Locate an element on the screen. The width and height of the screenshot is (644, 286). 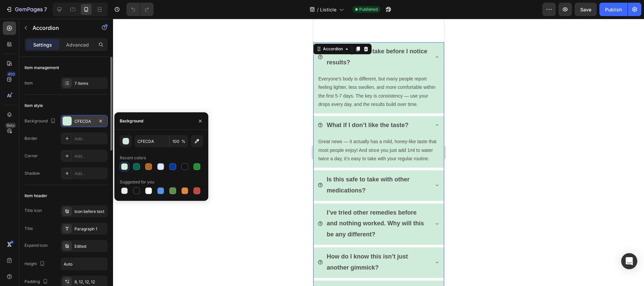
button: 7 is located at coordinates (26, 10).